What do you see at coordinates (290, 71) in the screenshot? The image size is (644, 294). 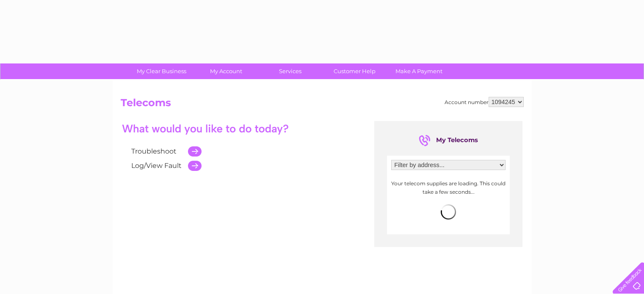 I see `a: Services` at bounding box center [290, 71].